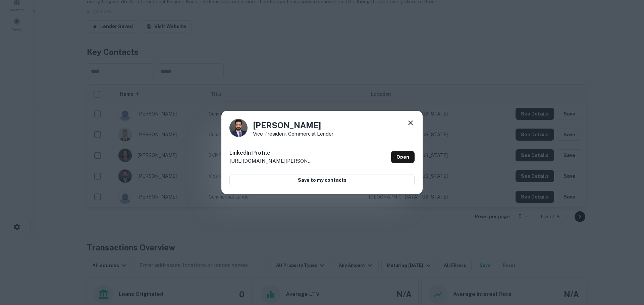 This screenshot has height=305, width=644. I want to click on a: Open, so click(403, 157).